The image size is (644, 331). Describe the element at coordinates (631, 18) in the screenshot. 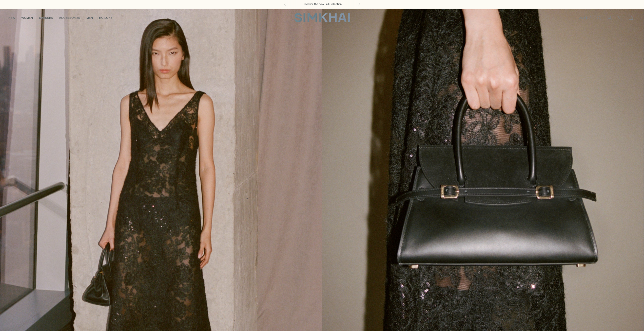

I see `a: Open cart modal` at that location.